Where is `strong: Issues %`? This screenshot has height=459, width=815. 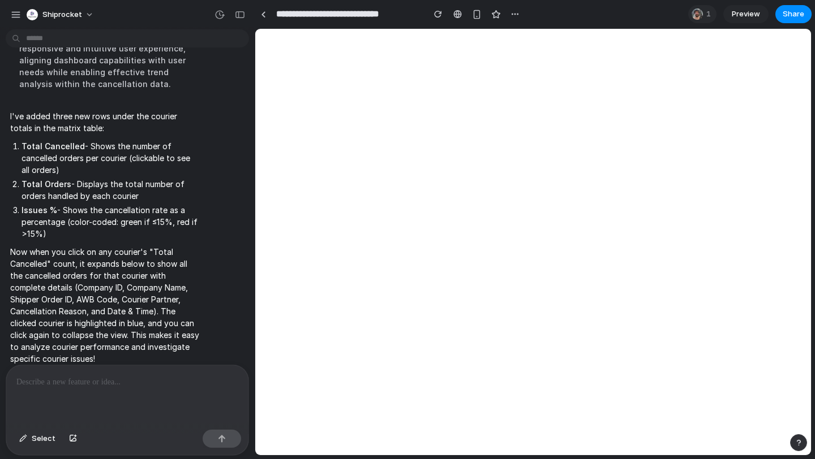 strong: Issues % is located at coordinates (39, 210).